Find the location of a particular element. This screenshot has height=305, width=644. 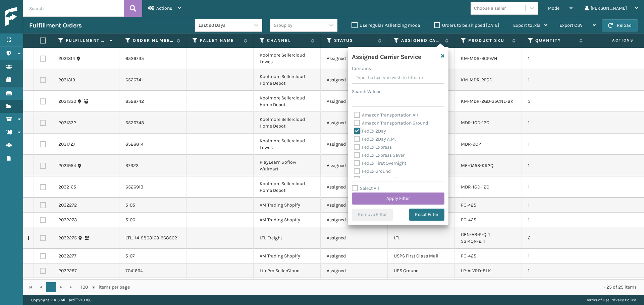

td: AM Trading Shopify is located at coordinates (287, 220).